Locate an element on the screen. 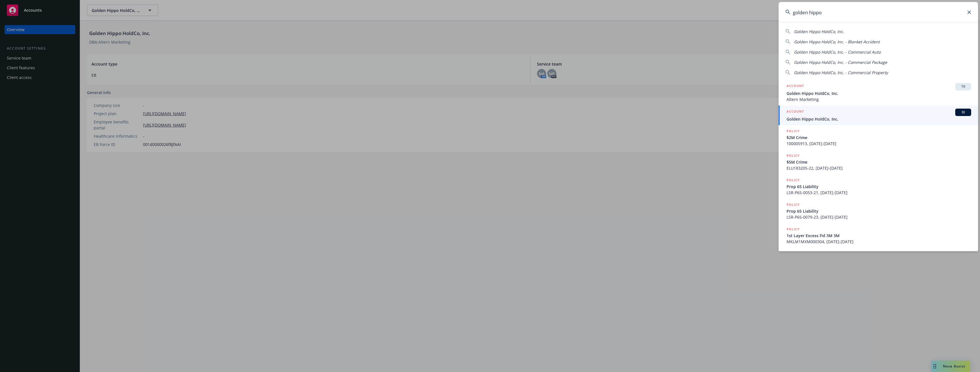 This screenshot has height=372, width=980. span: Golden Hippo HoldCo, Inc. - Commercial Auto is located at coordinates (837, 52).